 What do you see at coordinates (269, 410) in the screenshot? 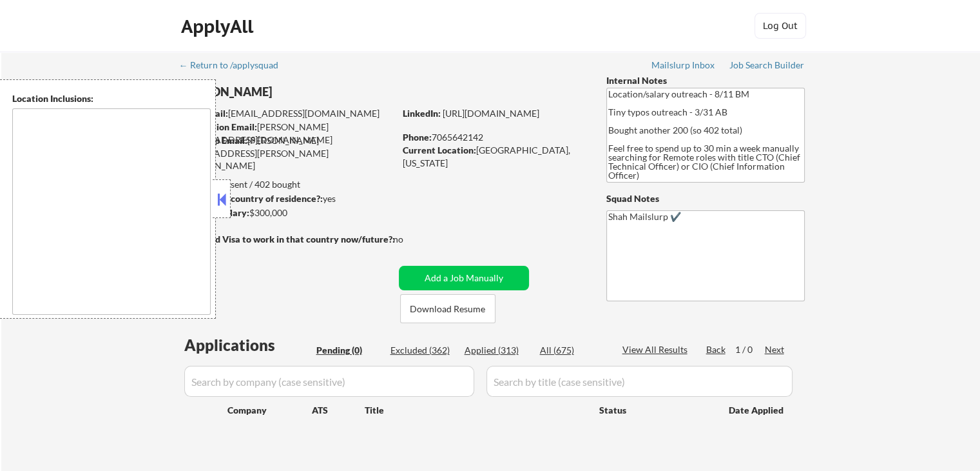
I see `div: Company` at bounding box center [269, 410].